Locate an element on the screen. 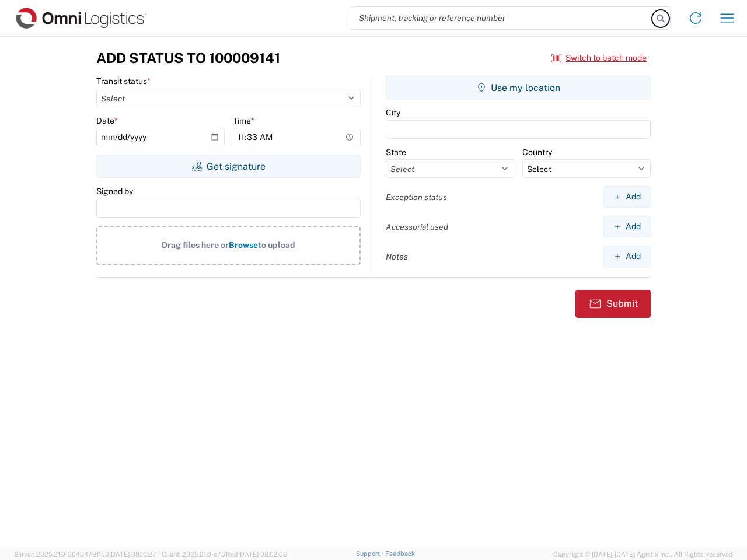  label: Exception status is located at coordinates (416, 197).